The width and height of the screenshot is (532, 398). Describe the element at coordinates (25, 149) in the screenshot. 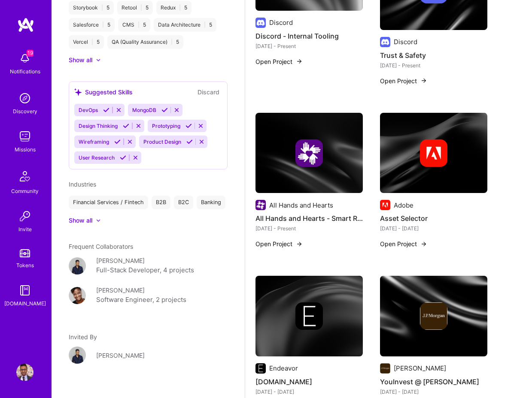

I see `div: Missions` at that location.